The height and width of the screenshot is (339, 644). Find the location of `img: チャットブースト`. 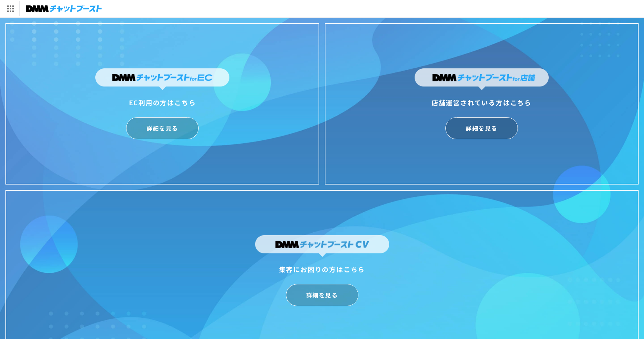

img: チャットブースト is located at coordinates (64, 9).